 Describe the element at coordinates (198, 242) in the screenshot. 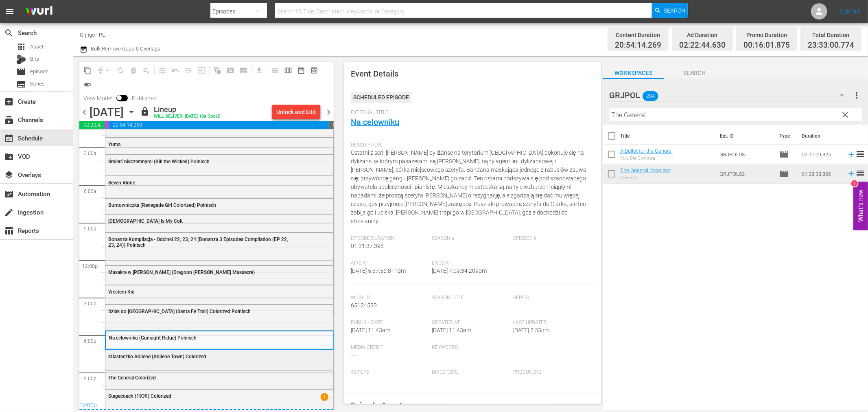

I see `span: Bonanza Kompilacja - Odcinki 22, 23, 24 (Bonanza 3 Episodes Compilation (EP 22, 23, 24)) Polnisch` at that location.